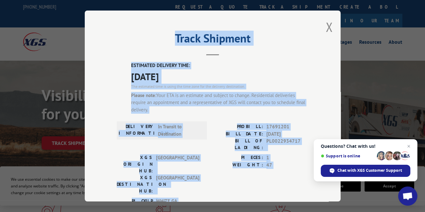 Image resolution: width=425 pixels, height=212 pixels. I want to click on label: BILL DATE:, so click(238, 134).